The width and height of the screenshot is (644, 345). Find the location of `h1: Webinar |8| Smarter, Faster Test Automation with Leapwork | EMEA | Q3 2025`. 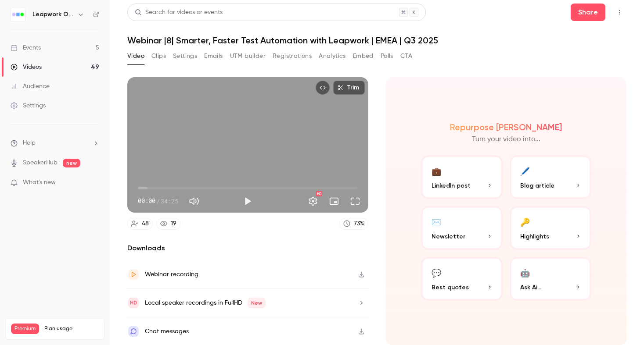

h1: Webinar |8| Smarter, Faster Test Automation with Leapwork | EMEA | Q3 2025 is located at coordinates (377, 40).